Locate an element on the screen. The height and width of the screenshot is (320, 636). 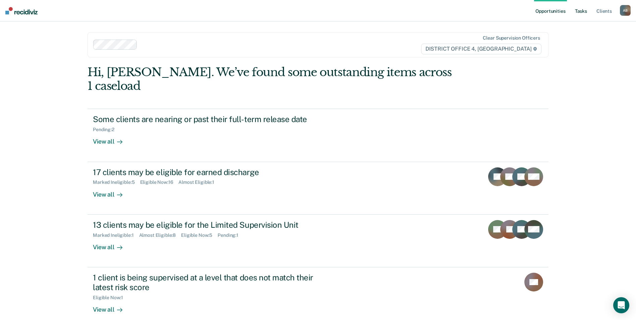
div: 1 client is being supervised at a level that does not match their latest risk score is located at coordinates (211, 282).